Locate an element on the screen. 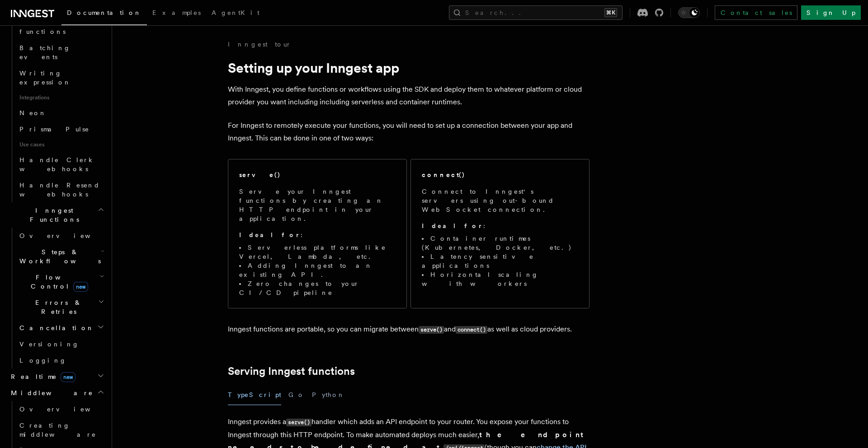 The image size is (868, 448). button: Search...⌘K is located at coordinates (536, 13).